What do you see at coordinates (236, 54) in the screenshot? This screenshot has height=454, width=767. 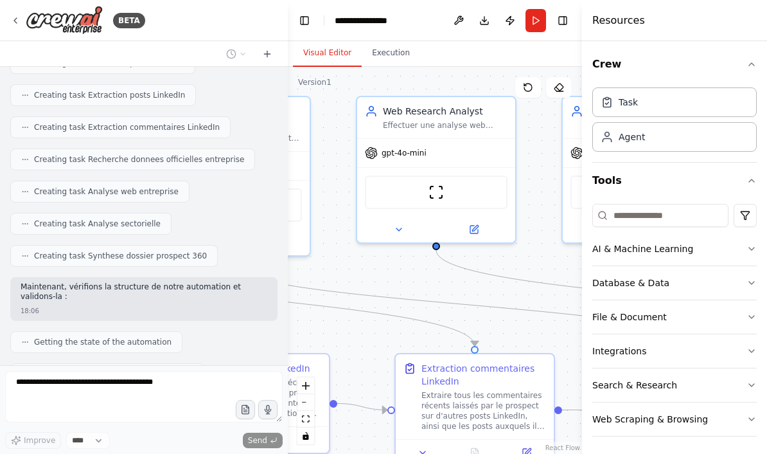 I see `button: Switch to previous chat` at bounding box center [236, 54].